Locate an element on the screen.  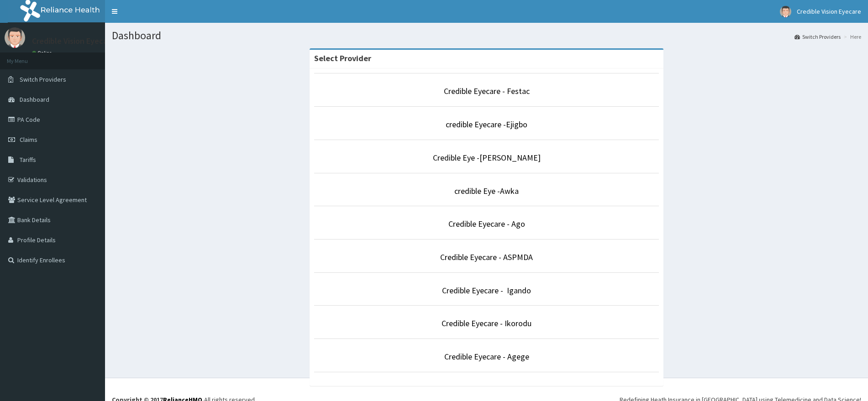
a: Switch Providers is located at coordinates (817, 36).